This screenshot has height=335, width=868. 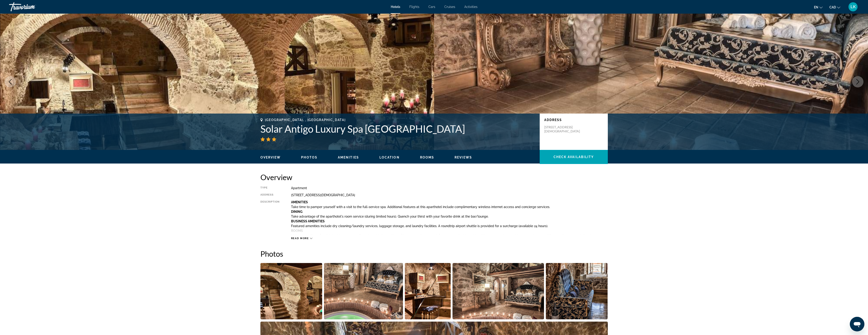 What do you see at coordinates (450, 7) in the screenshot?
I see `span: Cruises` at bounding box center [450, 7].